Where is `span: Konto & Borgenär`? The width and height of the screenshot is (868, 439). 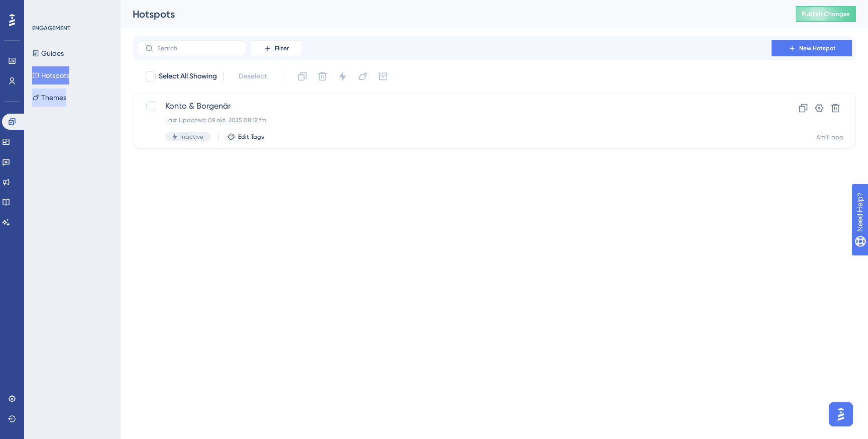 span: Konto & Borgenär is located at coordinates (455, 106).